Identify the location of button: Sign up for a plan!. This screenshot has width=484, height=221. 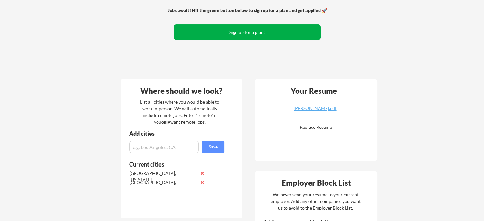
(247, 32).